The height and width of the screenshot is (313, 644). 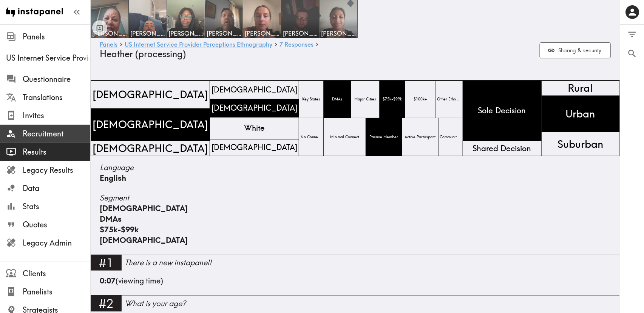 What do you see at coordinates (633, 34) in the screenshot?
I see `button: Filter Responses` at bounding box center [633, 34].